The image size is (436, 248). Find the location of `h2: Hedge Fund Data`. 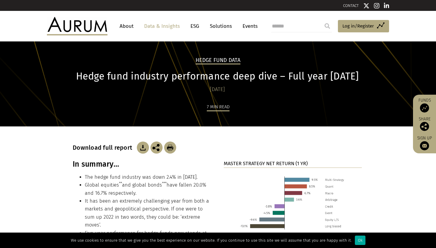

h2: Hedge Fund Data is located at coordinates (218, 61).